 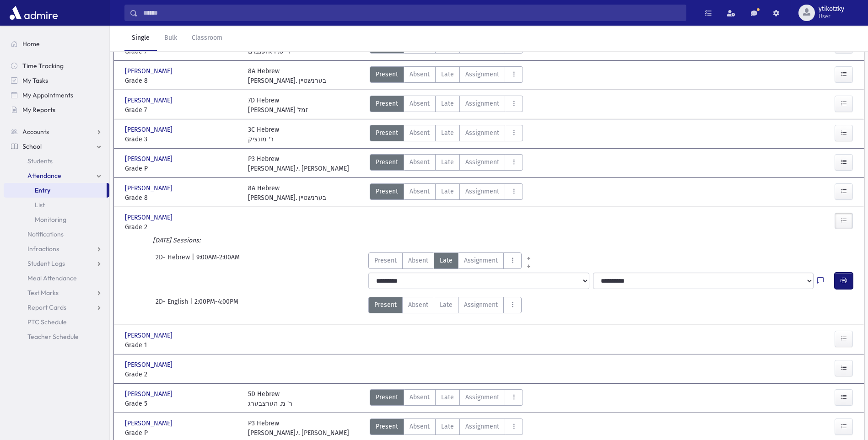 What do you see at coordinates (218, 261) in the screenshot?
I see `span: 9:00AM-2:00AM` at bounding box center [218, 261].